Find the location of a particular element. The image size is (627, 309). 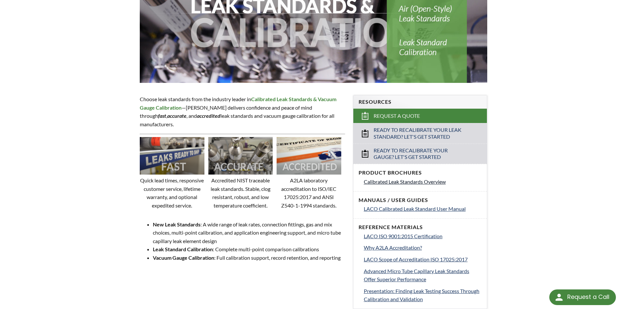

img: Image showing the word FAST overlaid on it is located at coordinates (172, 156).